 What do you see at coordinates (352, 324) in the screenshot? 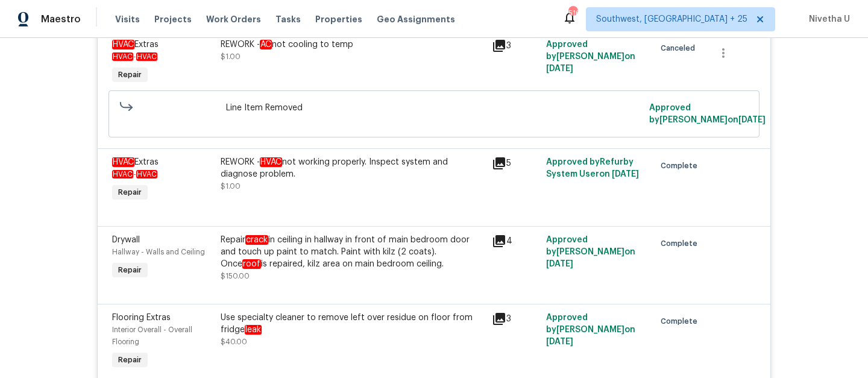
I see `div: Use specialty cleaner to remove left over residue on floor from fridge` at bounding box center [352, 324].